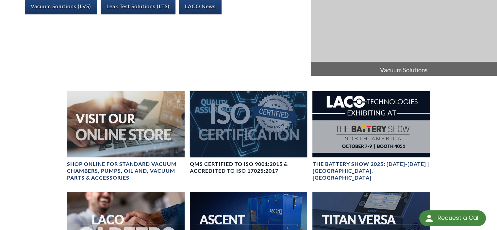  What do you see at coordinates (126, 171) in the screenshot?
I see `h4: SHOP ONLINE FOR STANDARD VACUUM CHAMBERS, PUMPS, OIL AND, VACUUM PARTS & ACCESSORIES` at bounding box center [126, 171].